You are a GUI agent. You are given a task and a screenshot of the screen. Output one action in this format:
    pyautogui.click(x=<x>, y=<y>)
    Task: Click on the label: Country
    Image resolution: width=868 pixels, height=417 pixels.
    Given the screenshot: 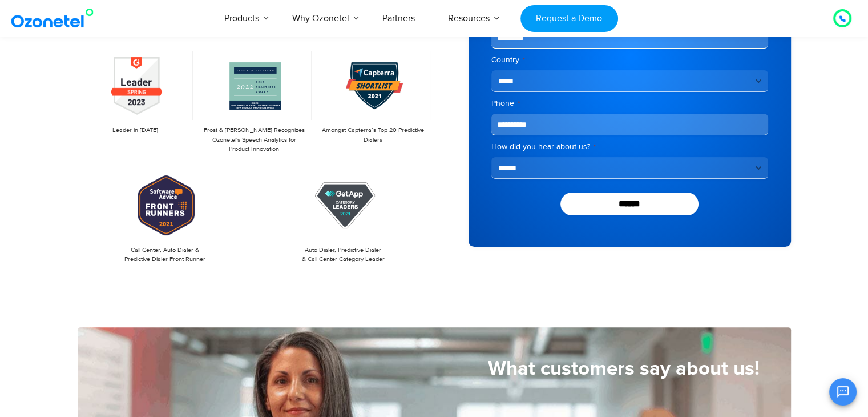 What is the action you would take?
    pyautogui.click(x=629, y=60)
    